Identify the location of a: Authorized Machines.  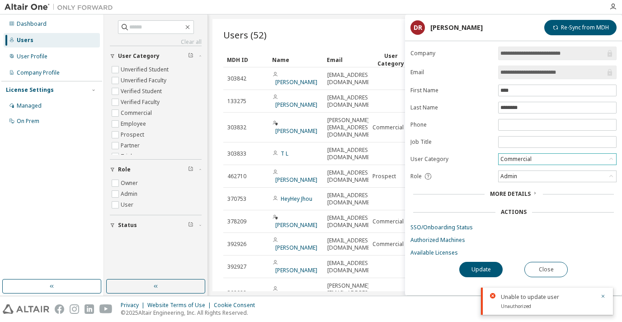
(514, 240).